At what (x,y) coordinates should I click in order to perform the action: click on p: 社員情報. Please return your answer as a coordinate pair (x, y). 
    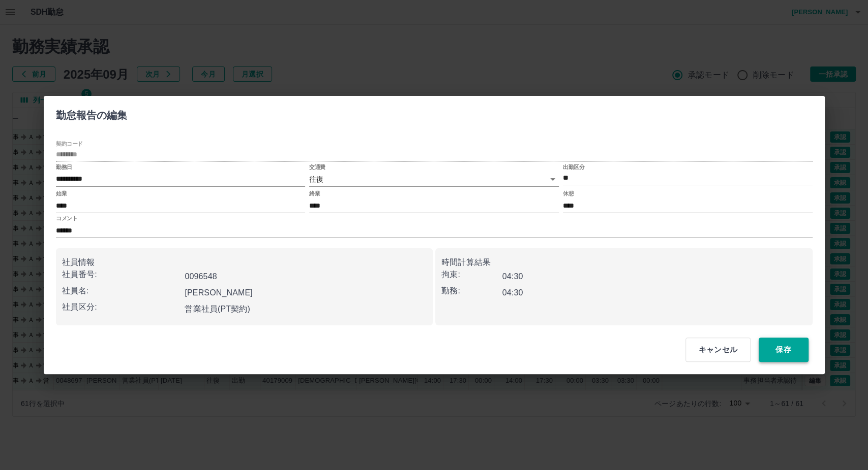
    Looking at the image, I should click on (245, 262).